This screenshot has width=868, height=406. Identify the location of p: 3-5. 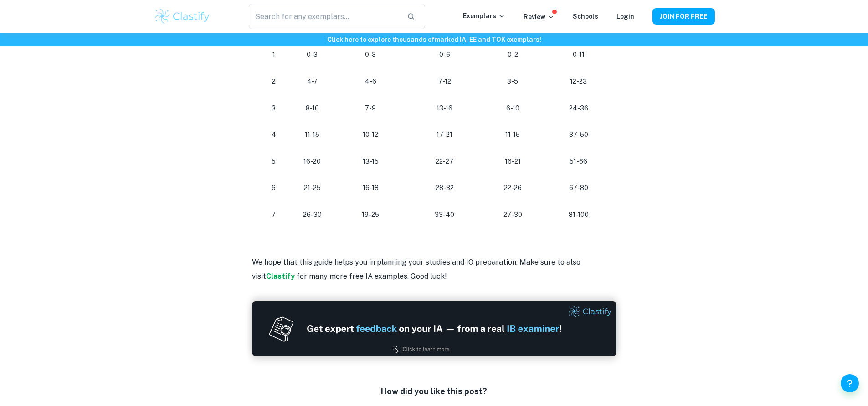
(512, 82).